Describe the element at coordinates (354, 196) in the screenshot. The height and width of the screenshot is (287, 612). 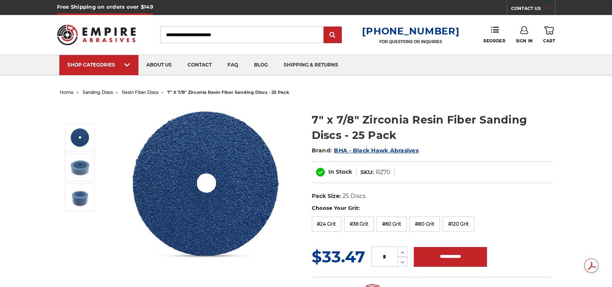
I see `dd: 25 Discs` at that location.